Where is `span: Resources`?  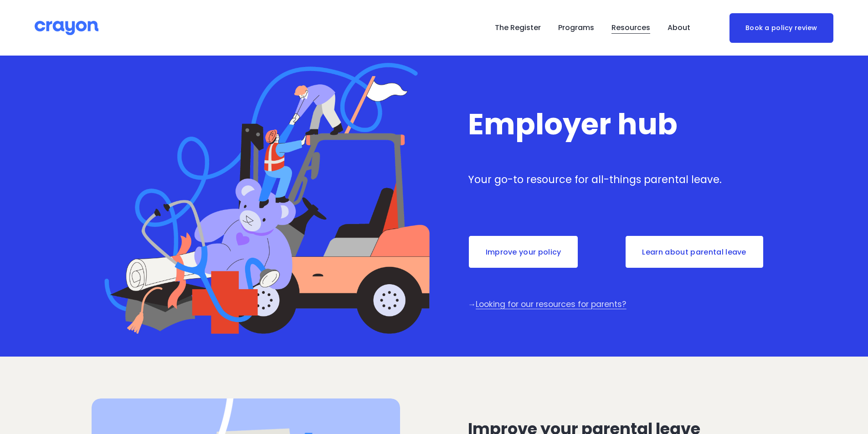 span: Resources is located at coordinates (631, 28).